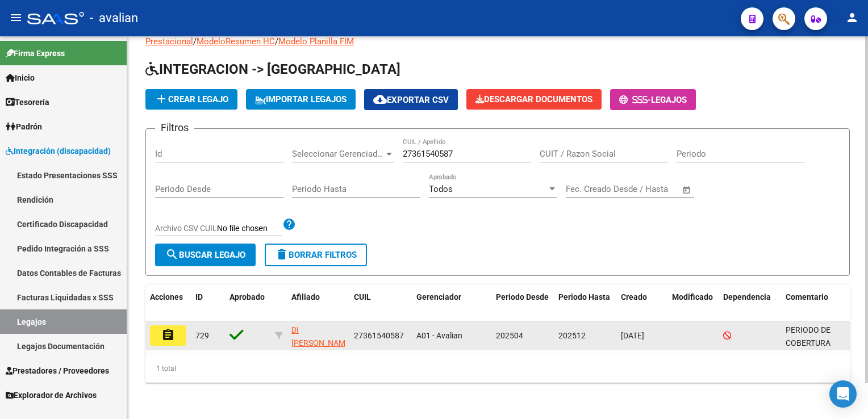  What do you see at coordinates (169, 304) in the screenshot?
I see `datatable-header-cell: Acciones` at bounding box center [169, 304].